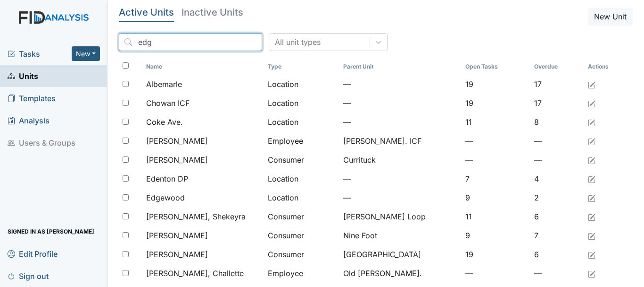 The height and width of the screenshot is (287, 644). What do you see at coordinates (40, 54) in the screenshot?
I see `a: Tasks` at bounding box center [40, 54].